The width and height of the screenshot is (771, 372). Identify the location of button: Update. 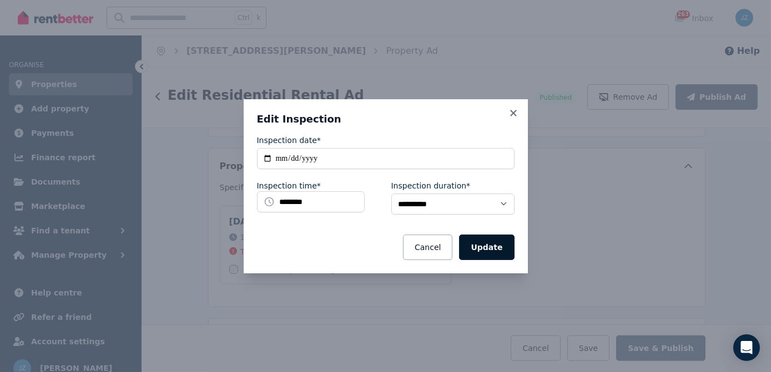
(486, 247).